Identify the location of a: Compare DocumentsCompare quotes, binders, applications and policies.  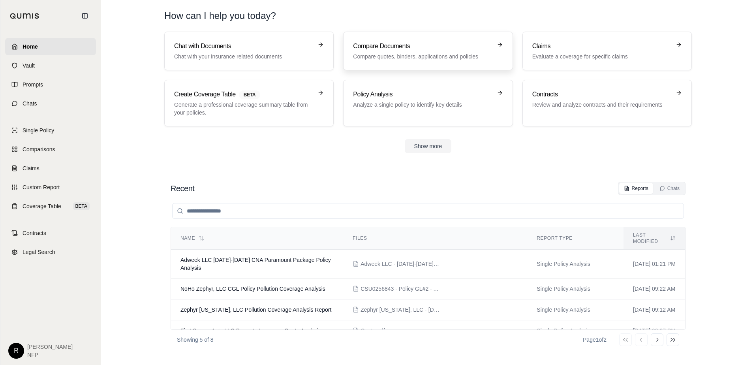
(427, 51).